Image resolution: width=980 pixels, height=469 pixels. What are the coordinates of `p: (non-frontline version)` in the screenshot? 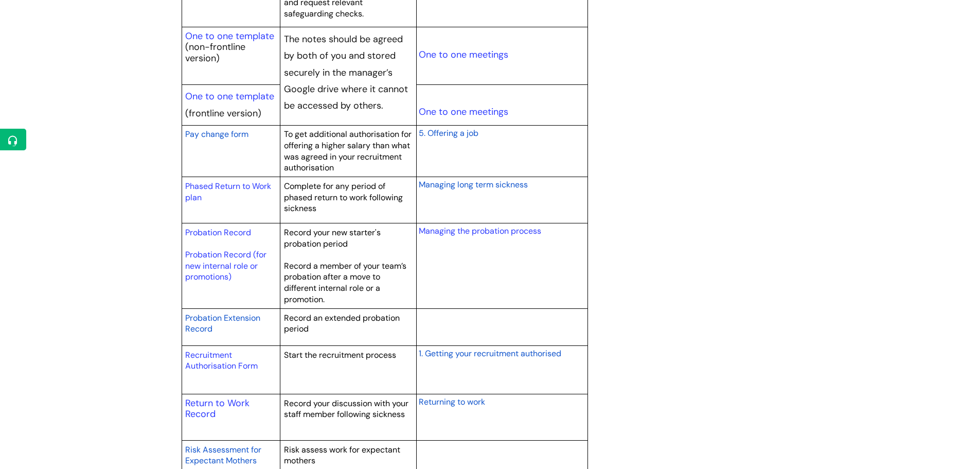 It's located at (231, 52).